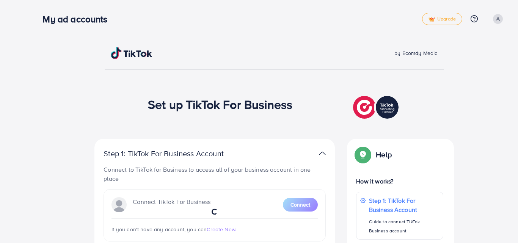  What do you see at coordinates (78, 19) in the screenshot?
I see `h3: My ad accounts` at bounding box center [78, 19].